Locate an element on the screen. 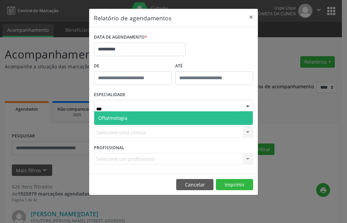 This screenshot has width=347, height=223. button: Cancelar is located at coordinates (195, 185).